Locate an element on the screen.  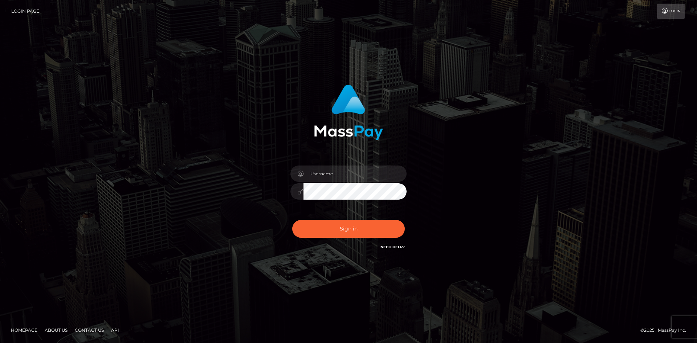
img: MassPay Login is located at coordinates (348, 112).